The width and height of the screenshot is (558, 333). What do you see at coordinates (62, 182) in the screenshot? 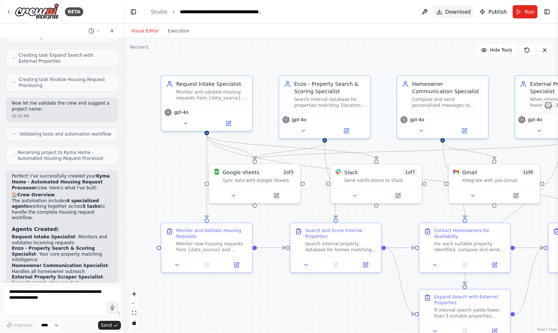
I see `p: Perfect! I've successfully created your crew. Here's what I've built:` at bounding box center [62, 182].